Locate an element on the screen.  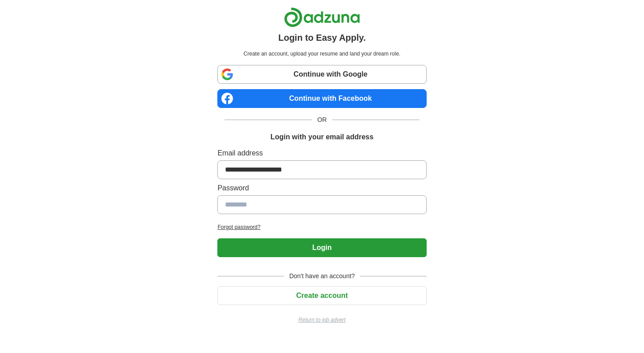
a: Continue with Facebook is located at coordinates (322, 98).